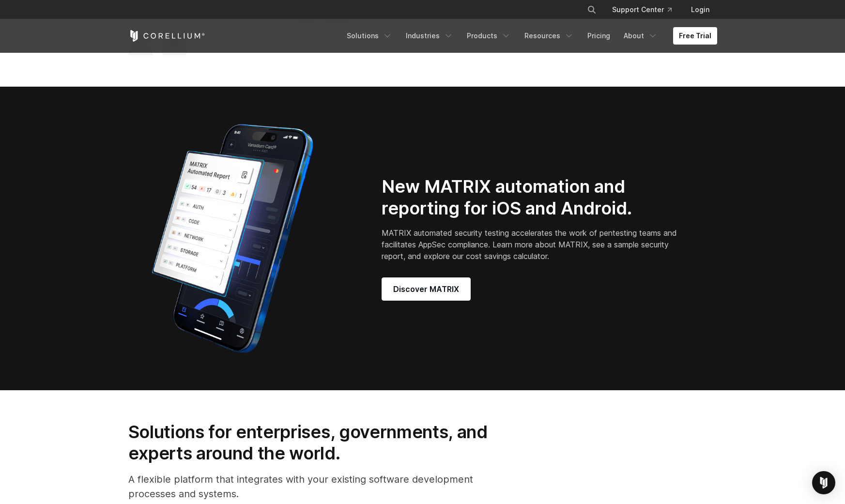 This screenshot has width=845, height=504. What do you see at coordinates (232, 239) in the screenshot?
I see `img: Corellium_MATRIX_Hero_1_1x` at bounding box center [232, 239].